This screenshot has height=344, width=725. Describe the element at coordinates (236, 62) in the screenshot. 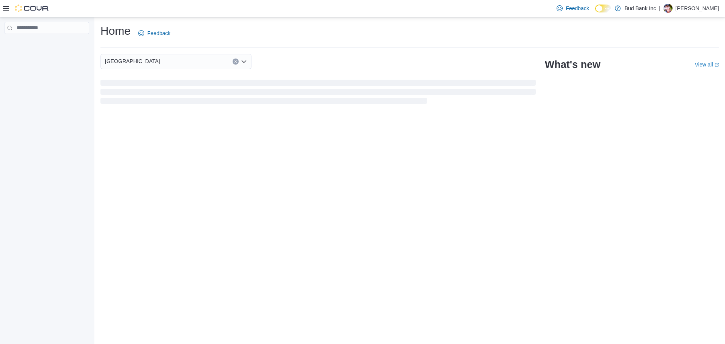

I see `button: Clear input` at that location.